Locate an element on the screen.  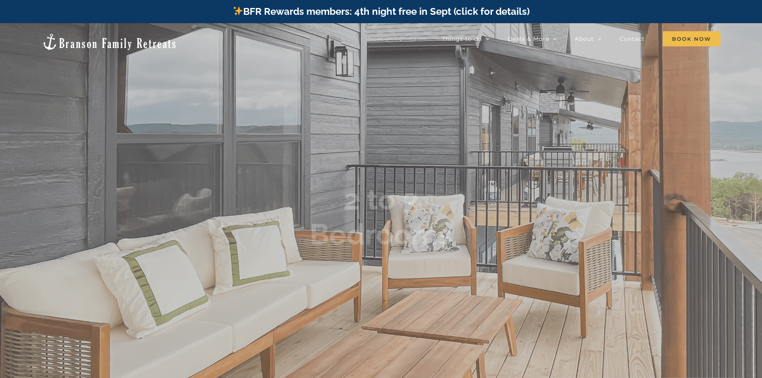
span: Things to do is located at coordinates (462, 39).